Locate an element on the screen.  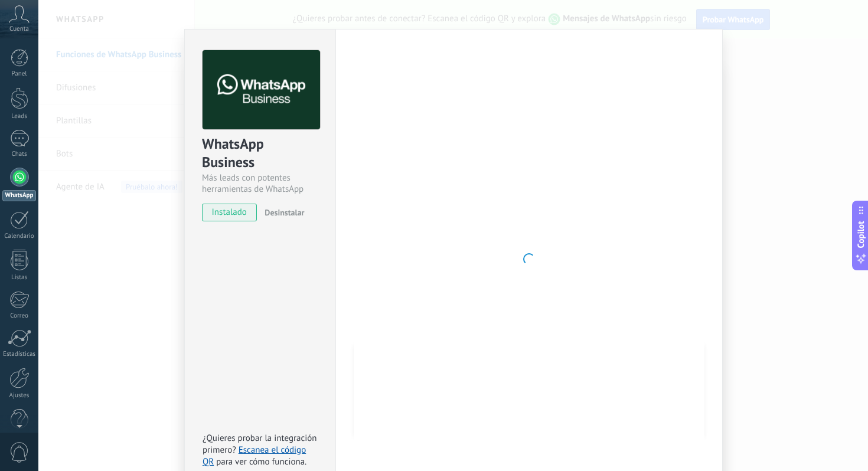
div: Listas is located at coordinates (19, 277).